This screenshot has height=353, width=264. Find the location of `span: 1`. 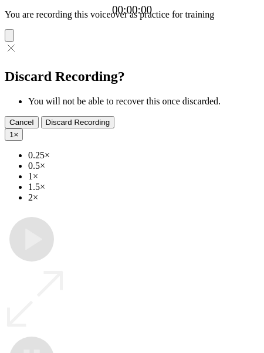

span: 1 is located at coordinates (11, 134).